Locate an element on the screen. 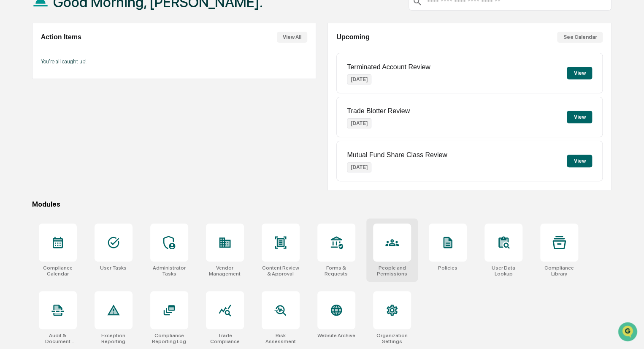 Image resolution: width=644 pixels, height=349 pixels. h2: Action Items is located at coordinates (61, 37).